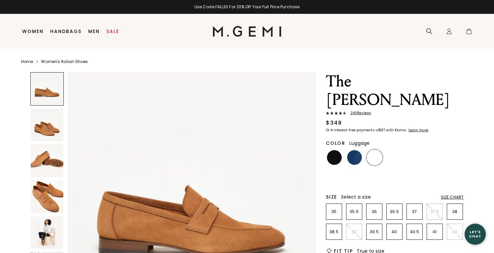 The height and width of the screenshot is (253, 494). Describe the element at coordinates (455, 232) in the screenshot. I see `p: 42` at that location.